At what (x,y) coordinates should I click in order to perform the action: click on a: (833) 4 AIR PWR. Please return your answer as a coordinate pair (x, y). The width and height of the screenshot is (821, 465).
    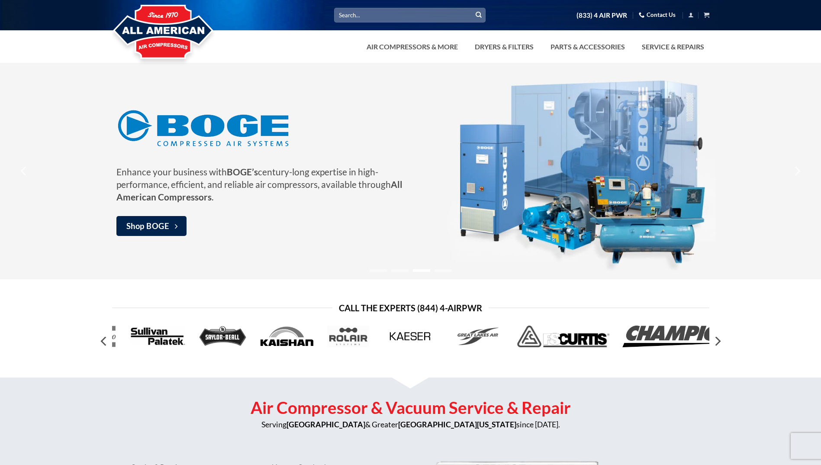
    Looking at the image, I should click on (601, 15).